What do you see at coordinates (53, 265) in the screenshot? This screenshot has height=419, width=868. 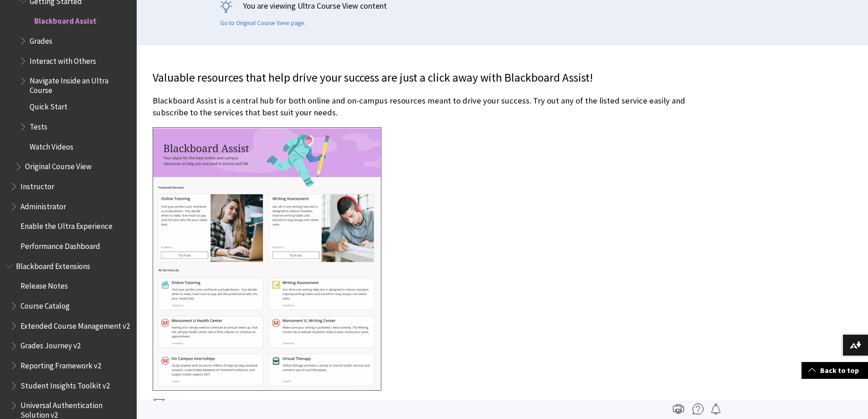 I see `span: Blackboard Extensions` at bounding box center [53, 265].